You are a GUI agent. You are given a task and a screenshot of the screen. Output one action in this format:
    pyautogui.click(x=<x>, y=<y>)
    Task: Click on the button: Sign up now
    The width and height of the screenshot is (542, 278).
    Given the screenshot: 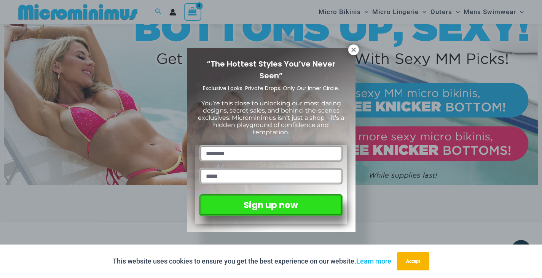 What is the action you would take?
    pyautogui.click(x=271, y=205)
    